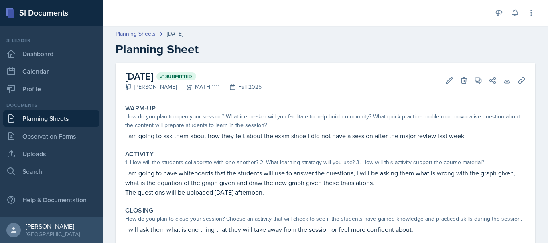 The width and height of the screenshot is (548, 243). I want to click on a: Calendar, so click(51, 71).